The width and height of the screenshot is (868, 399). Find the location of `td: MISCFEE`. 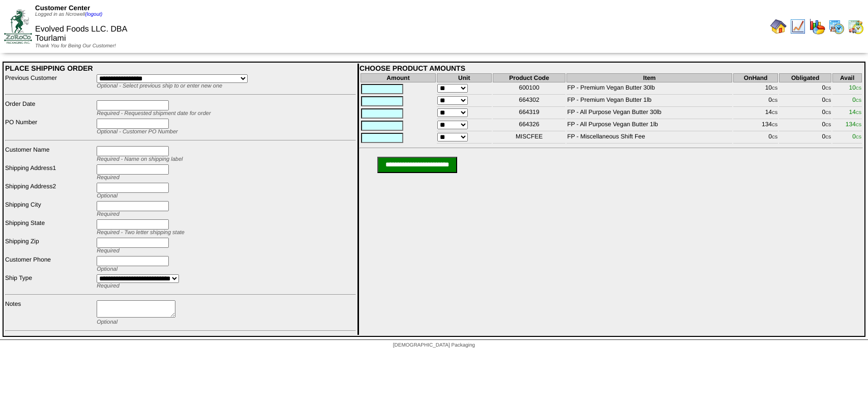

td: MISCFEE is located at coordinates (529, 138).